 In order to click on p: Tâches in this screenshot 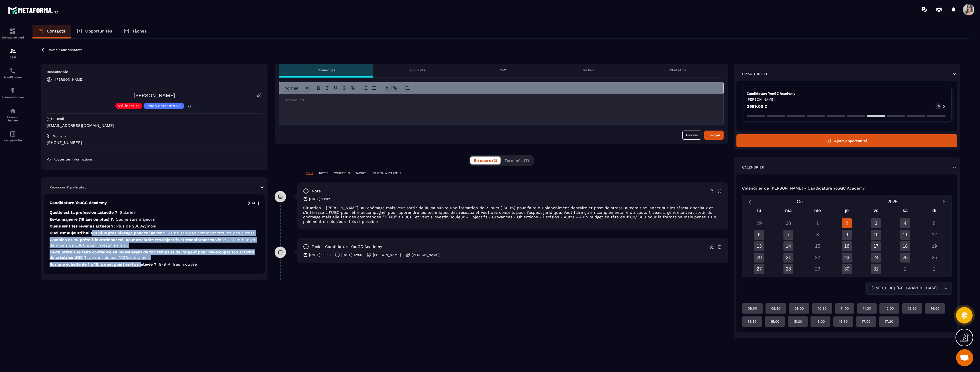, I will do `click(588, 70)`.